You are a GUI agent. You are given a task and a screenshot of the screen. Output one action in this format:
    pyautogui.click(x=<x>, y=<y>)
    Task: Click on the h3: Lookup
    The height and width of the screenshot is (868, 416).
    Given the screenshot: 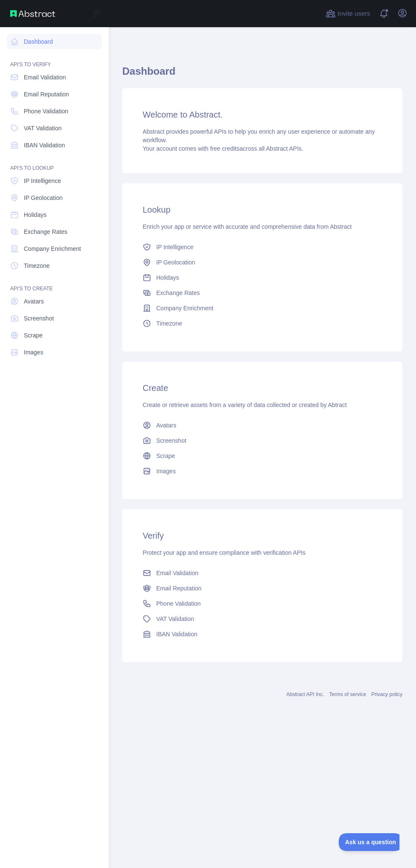 What is the action you would take?
    pyautogui.click(x=262, y=210)
    